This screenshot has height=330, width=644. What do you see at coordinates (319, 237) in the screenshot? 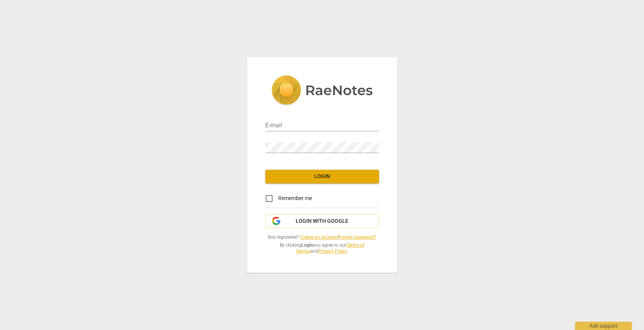
I see `a: Create an account` at bounding box center [319, 237].